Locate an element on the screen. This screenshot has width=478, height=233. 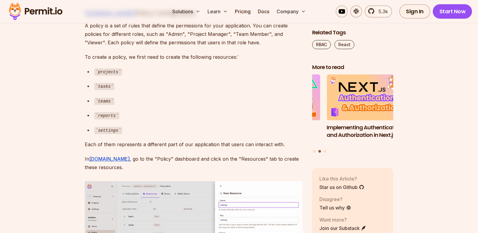
a: Tell us why is located at coordinates (335, 208).